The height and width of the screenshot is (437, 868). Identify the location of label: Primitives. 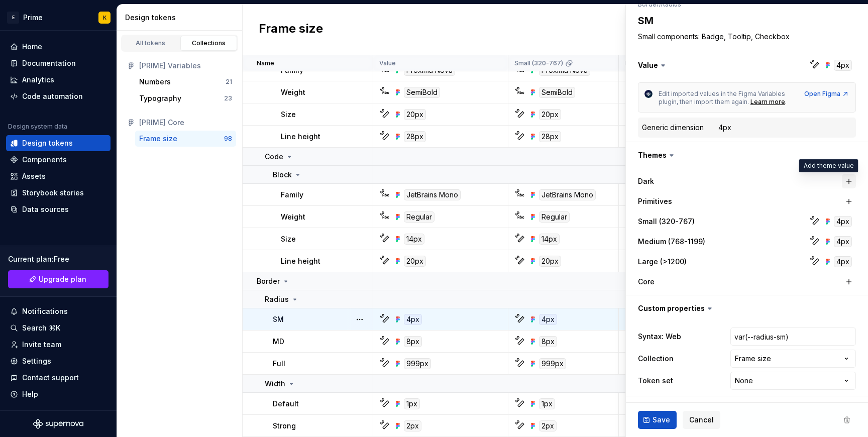
(655, 202).